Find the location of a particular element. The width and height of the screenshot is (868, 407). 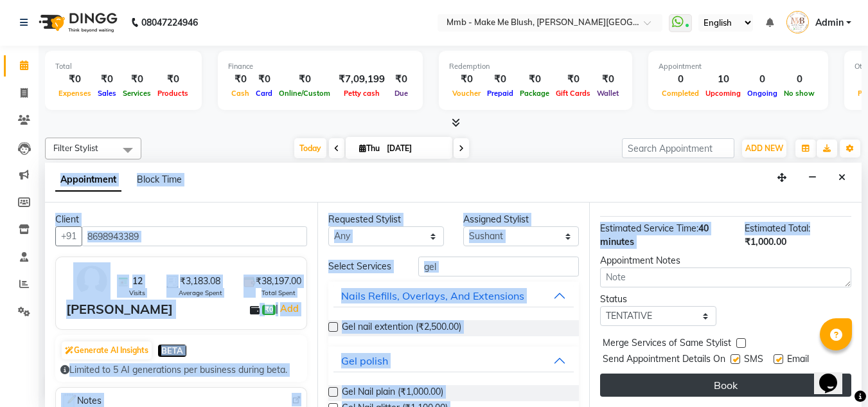

a: Add is located at coordinates (289, 309).